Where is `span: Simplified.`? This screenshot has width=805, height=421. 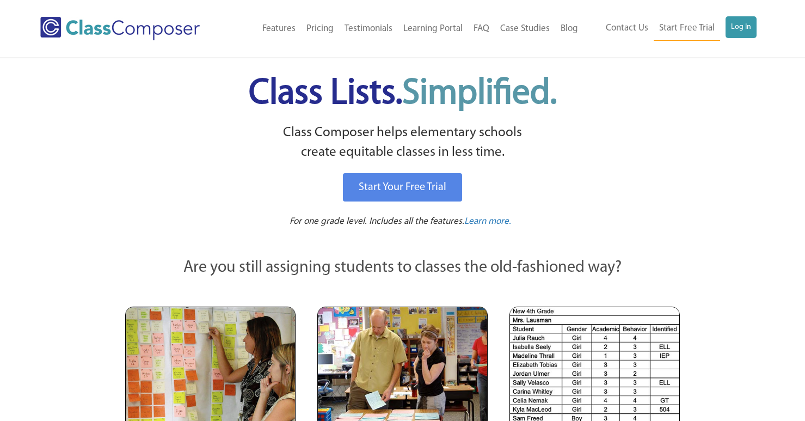 span: Simplified. is located at coordinates (480, 94).